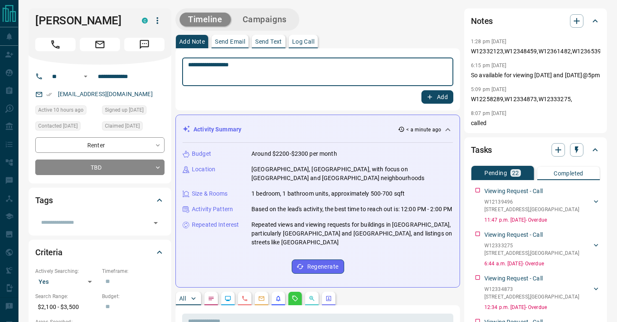 The height and width of the screenshot is (322, 617). Describe the element at coordinates (66, 296) in the screenshot. I see `p: Search Range:` at that location.